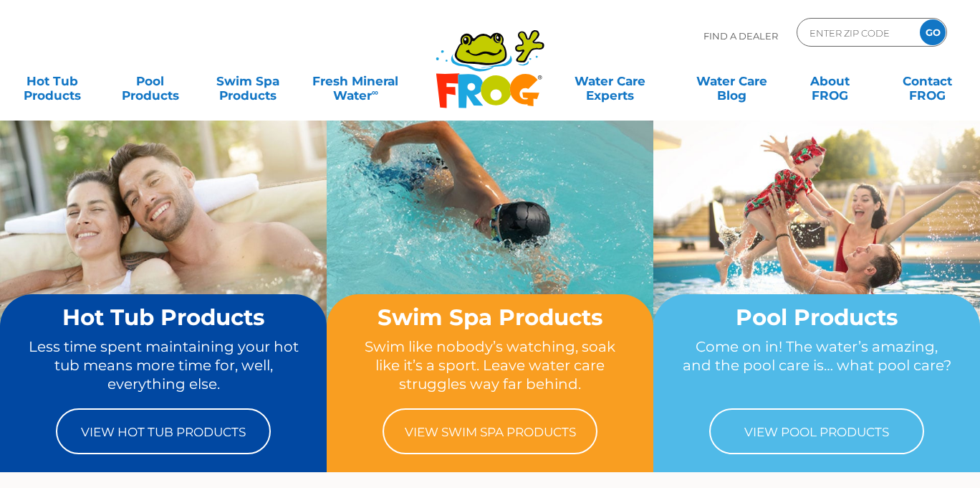 The height and width of the screenshot is (488, 980). I want to click on p: Less time spent maintaining your hot tub means more time for, well, everything else., so click(163, 365).